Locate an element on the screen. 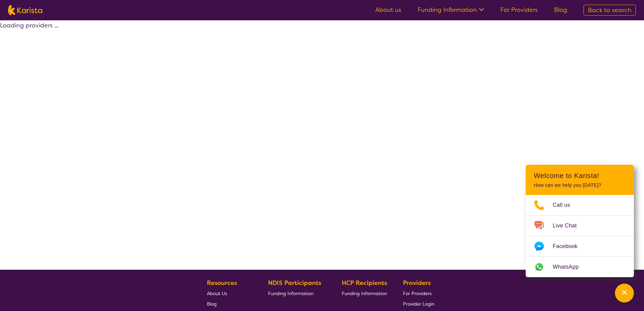 This screenshot has height=311, width=644. a: Web link opens in a new tab. is located at coordinates (580, 267).